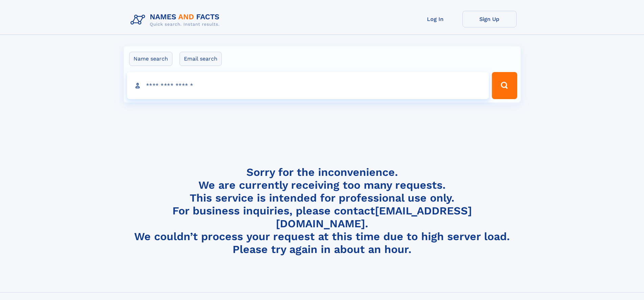 The image size is (644, 300). What do you see at coordinates (436, 19) in the screenshot?
I see `a: Log In` at bounding box center [436, 19].